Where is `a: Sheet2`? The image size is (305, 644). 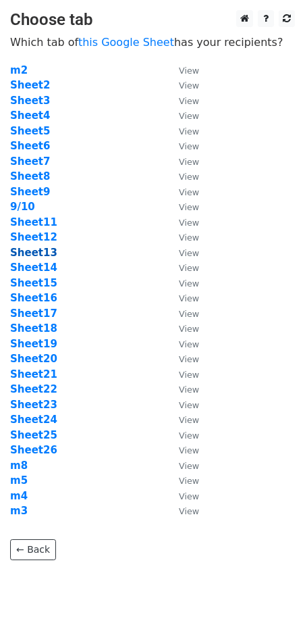 a: Sheet2 is located at coordinates (29, 85).